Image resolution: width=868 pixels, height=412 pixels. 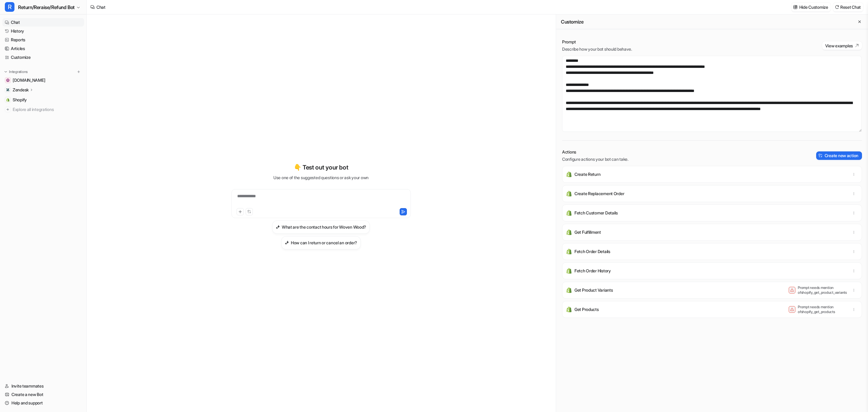 What do you see at coordinates (596, 152) in the screenshot?
I see `p: Actions` at bounding box center [596, 152].